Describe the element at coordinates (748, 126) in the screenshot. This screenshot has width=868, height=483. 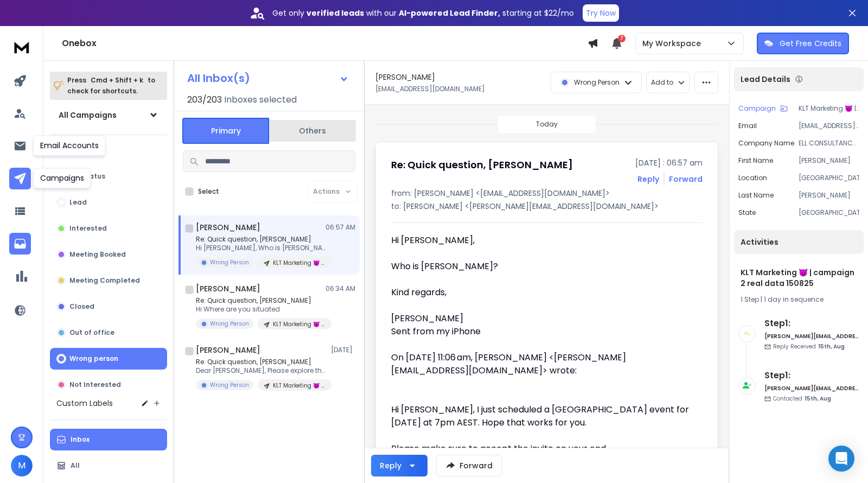
I see `p: Email` at that location.